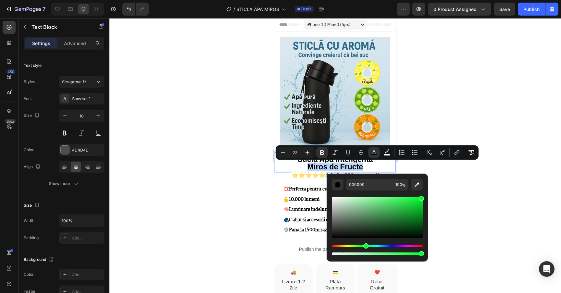  Describe the element at coordinates (29, 221) in the screenshot. I see `div: Width` at that location.